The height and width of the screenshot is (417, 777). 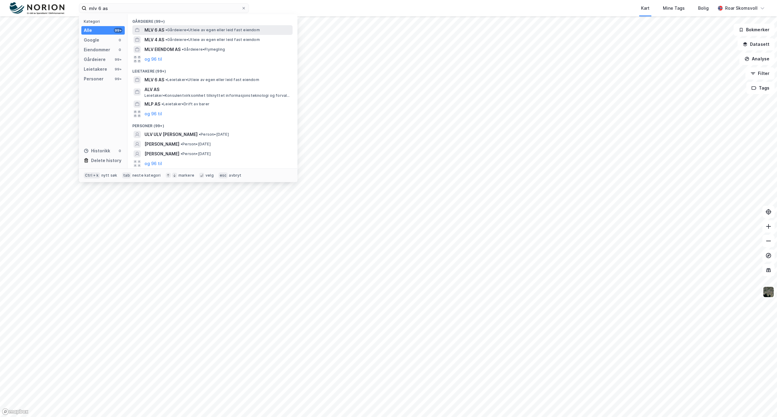 What do you see at coordinates (106, 161) in the screenshot?
I see `div: Delete history` at bounding box center [106, 161].